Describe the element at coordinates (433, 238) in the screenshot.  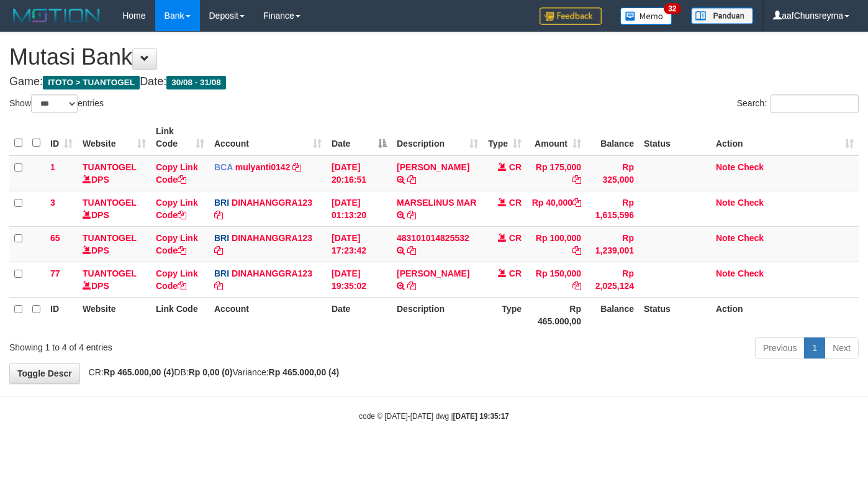
I see `a: 483101014825532` at that location.